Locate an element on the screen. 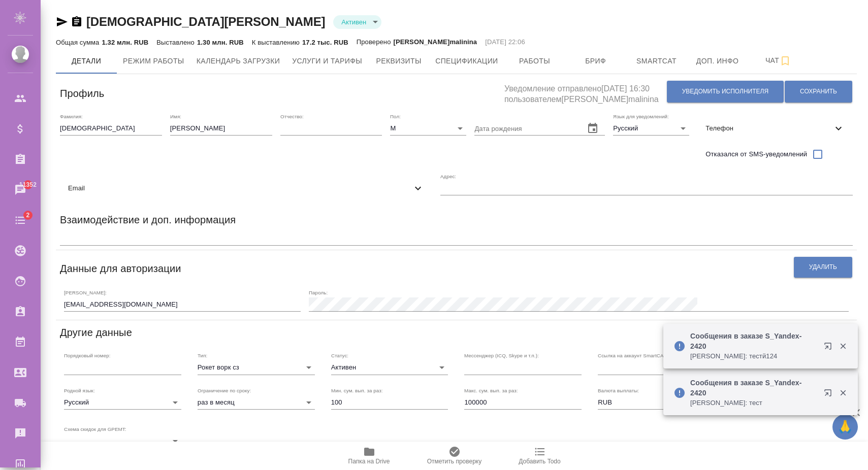 This screenshot has width=868, height=470. p: 1.32 млн. RUB is located at coordinates (125, 42).